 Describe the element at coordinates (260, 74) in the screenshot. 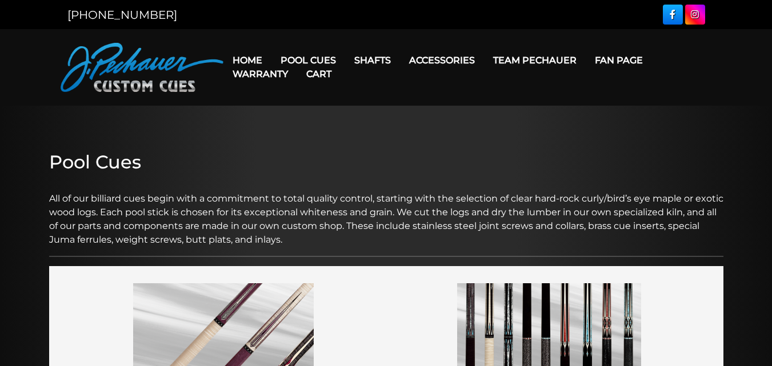

I see `a: Warranty` at that location.